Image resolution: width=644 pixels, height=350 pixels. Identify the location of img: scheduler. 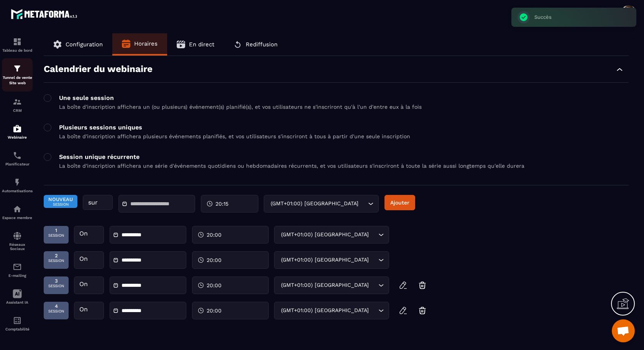
(17, 156).